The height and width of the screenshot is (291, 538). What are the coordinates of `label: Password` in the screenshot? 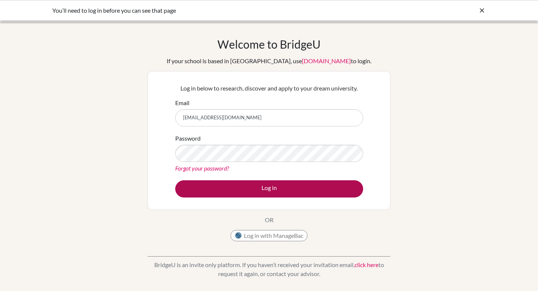 It's located at (188, 138).